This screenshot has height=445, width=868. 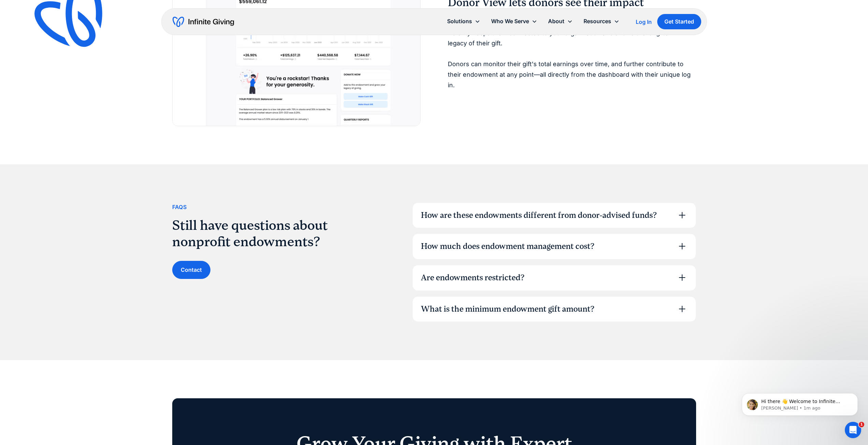 I want to click on p: Our dashboard also provides a Donor View option for named endowments. This visibility keeps them ..., so click(x=572, y=54).